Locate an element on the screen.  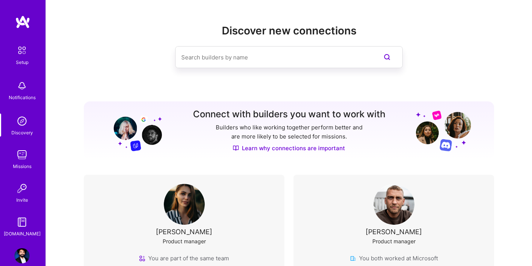
input: Search builders by name is located at coordinates (274, 57).